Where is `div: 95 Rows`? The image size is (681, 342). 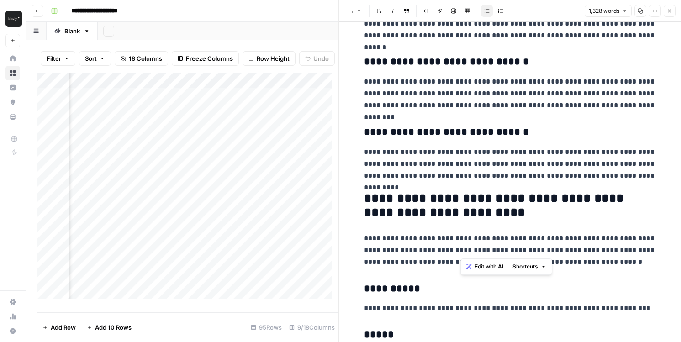 div: 95 Rows is located at coordinates (266, 328).